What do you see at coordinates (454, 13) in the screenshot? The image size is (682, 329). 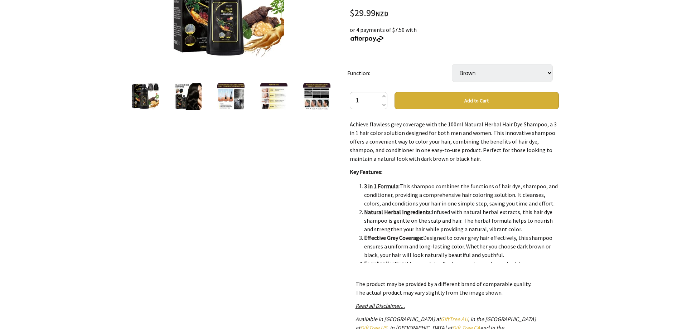 I see `div: $29.99` at bounding box center [454, 13].